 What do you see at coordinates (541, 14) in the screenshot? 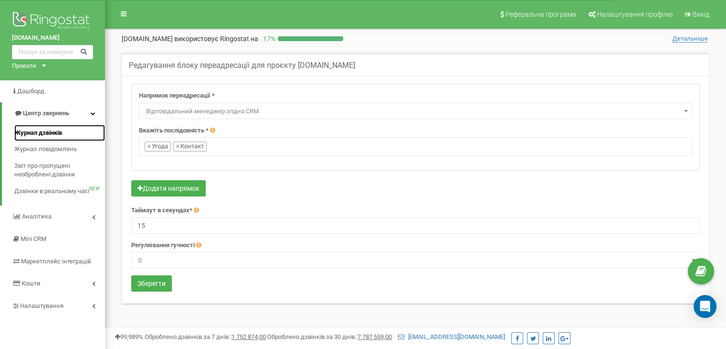
I see `span: Реферальна програма` at bounding box center [541, 14].